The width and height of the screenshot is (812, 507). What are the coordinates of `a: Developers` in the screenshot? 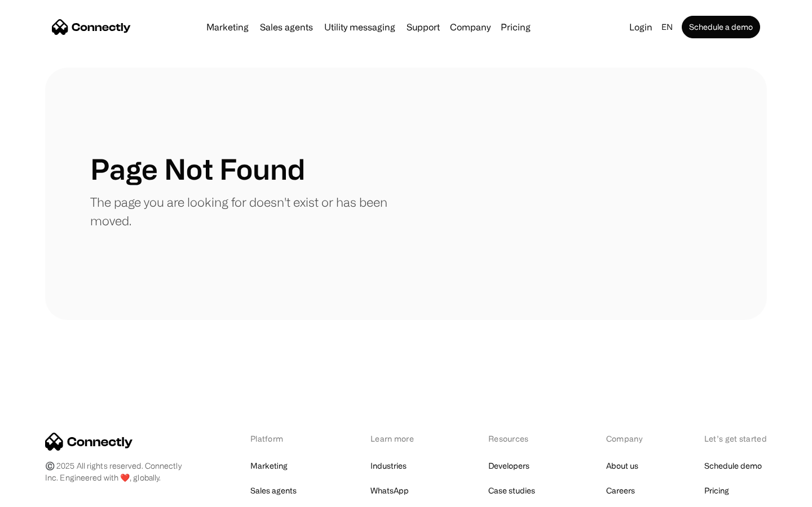 It's located at (509, 466).